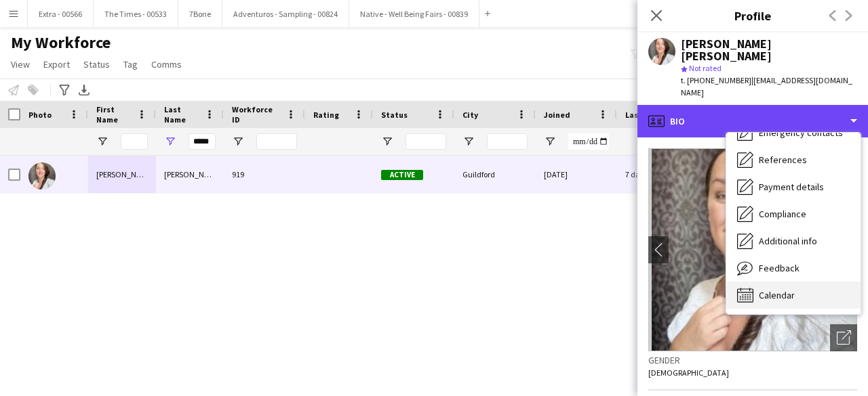 The width and height of the screenshot is (868, 396). What do you see at coordinates (402, 175) in the screenshot?
I see `span: Active` at bounding box center [402, 175].